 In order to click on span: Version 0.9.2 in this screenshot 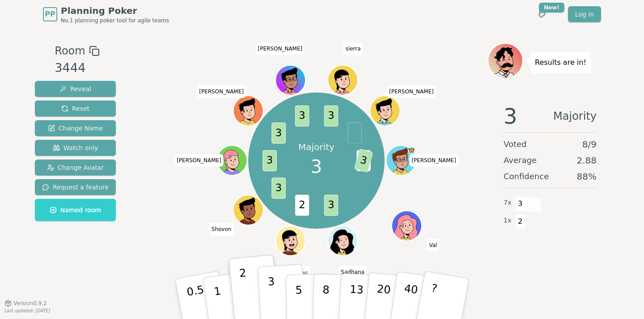, I will do `click(30, 303)`.